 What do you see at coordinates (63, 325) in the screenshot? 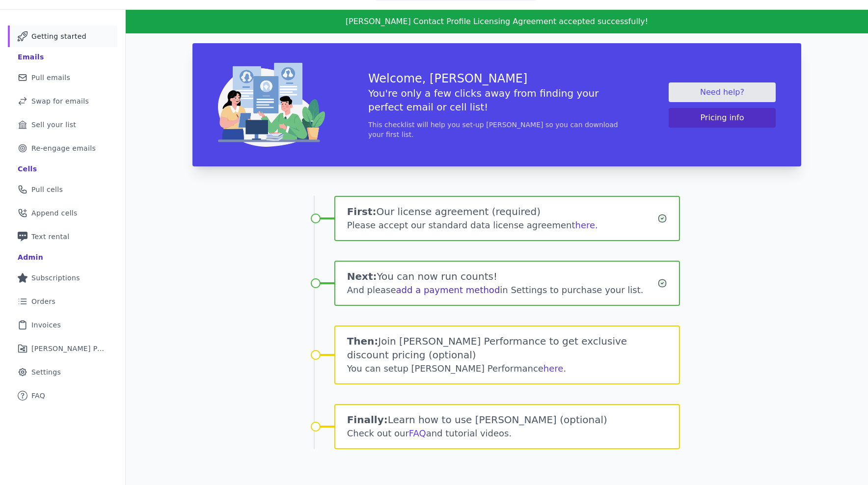
I see `a: Invoices` at bounding box center [63, 325].